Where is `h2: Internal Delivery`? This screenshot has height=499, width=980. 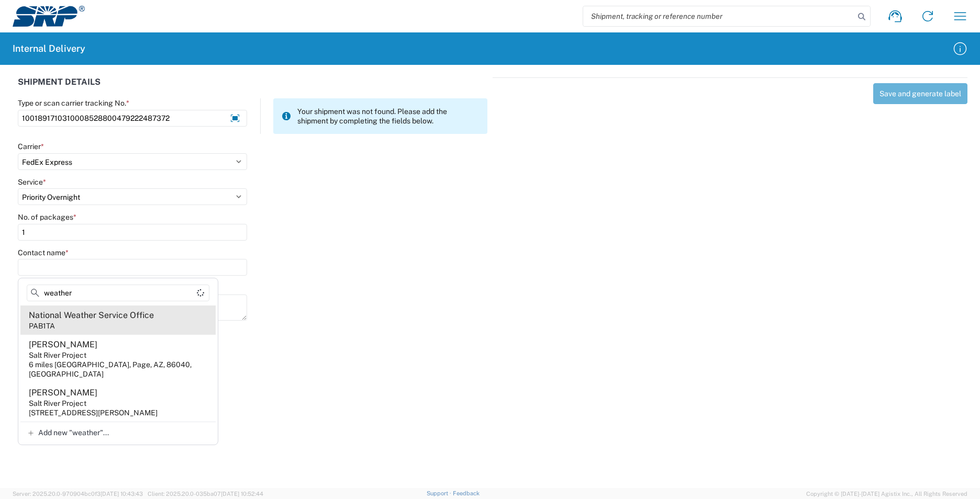 h2: Internal Delivery is located at coordinates (49, 48).